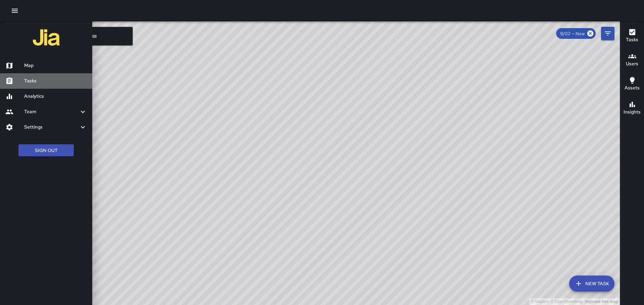 This screenshot has width=644, height=305. What do you see at coordinates (632, 88) in the screenshot?
I see `h6: Assets` at bounding box center [632, 88].